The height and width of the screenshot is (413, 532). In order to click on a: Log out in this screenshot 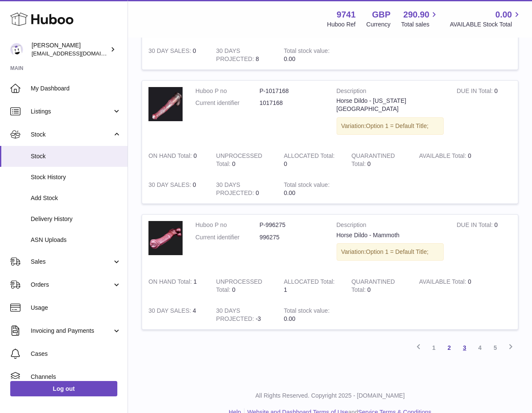, I will do `click(64, 389)`.